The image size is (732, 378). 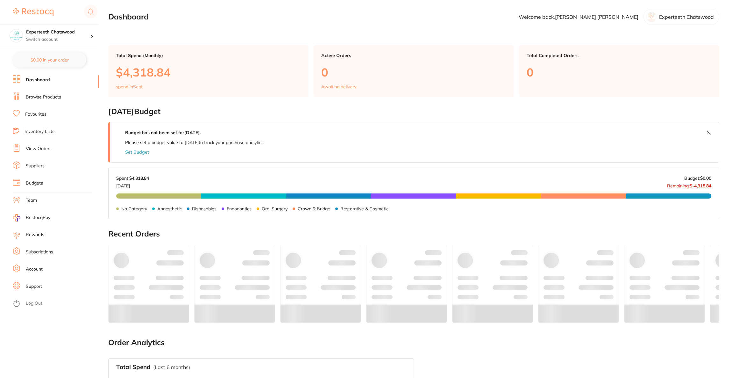 I want to click on a: Inventory Lists, so click(x=39, y=131).